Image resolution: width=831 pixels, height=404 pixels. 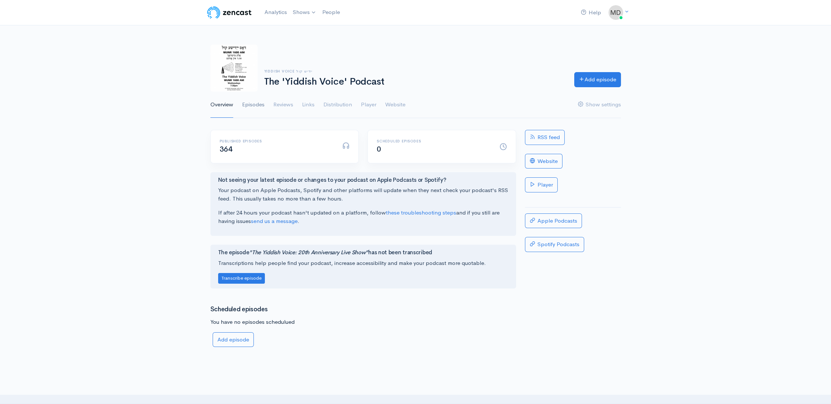 What do you see at coordinates (222, 105) in the screenshot?
I see `a: Overview` at bounding box center [222, 105].